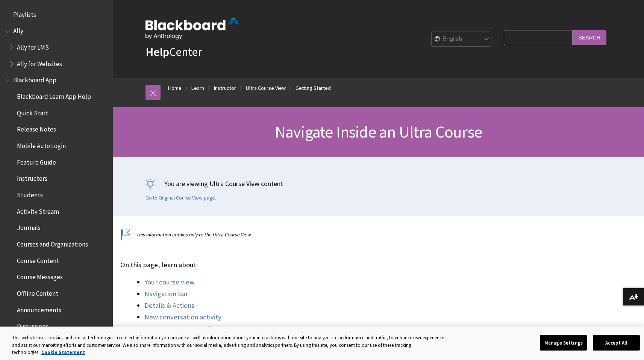 Image resolution: width=644 pixels, height=360 pixels. What do you see at coordinates (379, 131) in the screenshot?
I see `span: Navigate Inside an Ultra Course` at bounding box center [379, 131].